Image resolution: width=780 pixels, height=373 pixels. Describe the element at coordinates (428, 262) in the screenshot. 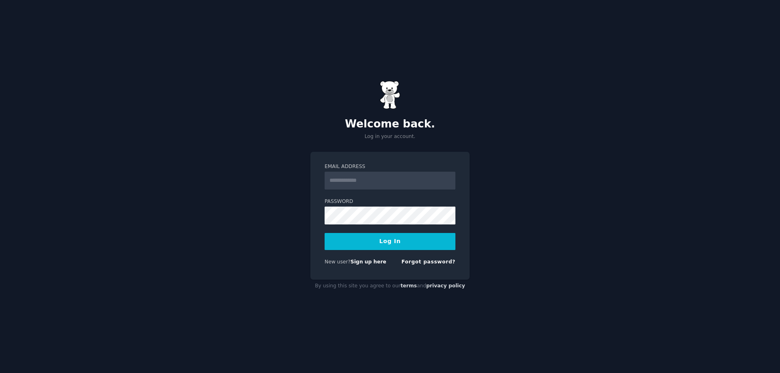

I see `a: Forgot password?` at that location.